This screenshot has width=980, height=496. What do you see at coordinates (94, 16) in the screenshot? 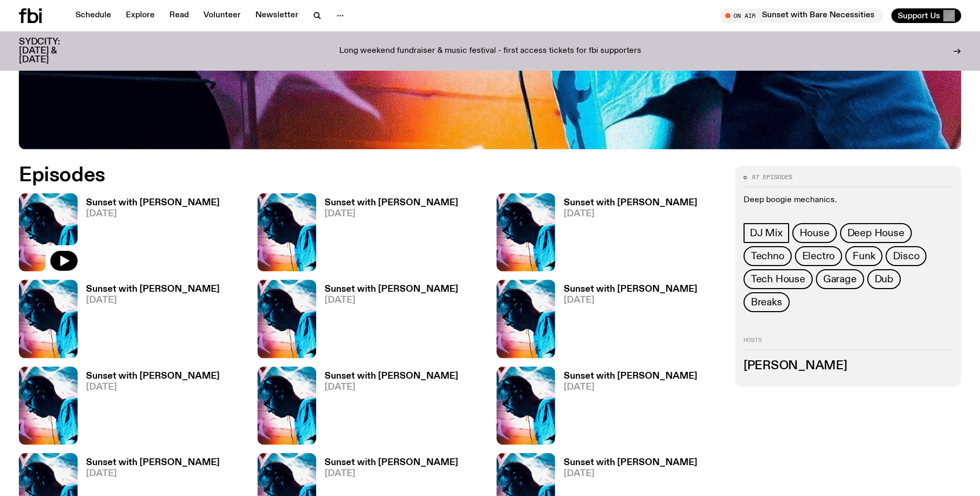
I see `a: Schedule` at bounding box center [94, 16].